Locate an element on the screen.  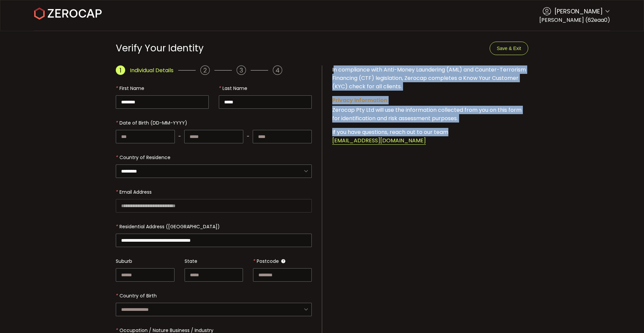
span: If you have questions, reach out to our team is located at coordinates (390, 132).